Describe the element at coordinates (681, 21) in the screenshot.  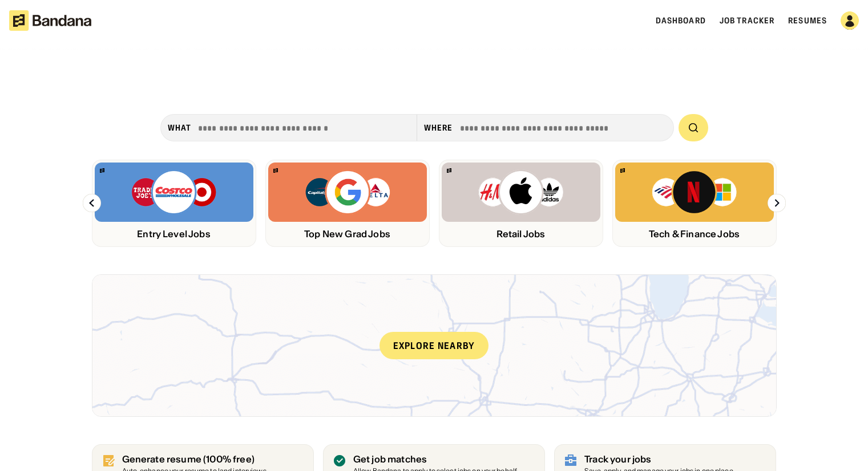
I see `span: Dashboard` at that location.